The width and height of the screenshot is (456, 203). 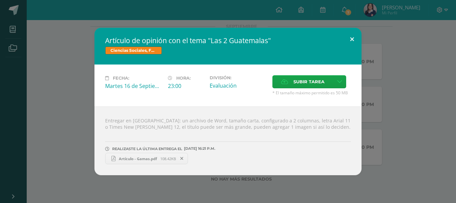 What do you see at coordinates (352, 39) in the screenshot?
I see `button: Close (Esc)` at bounding box center [352, 39].